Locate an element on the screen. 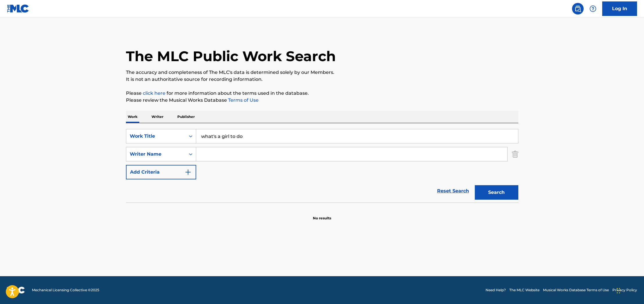  a: Public Search is located at coordinates (578, 9).